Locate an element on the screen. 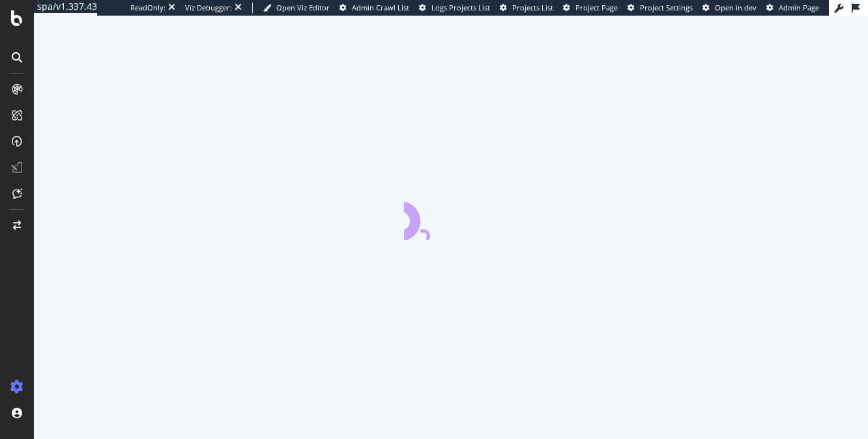  a: Open Viz Editor is located at coordinates (296, 8).